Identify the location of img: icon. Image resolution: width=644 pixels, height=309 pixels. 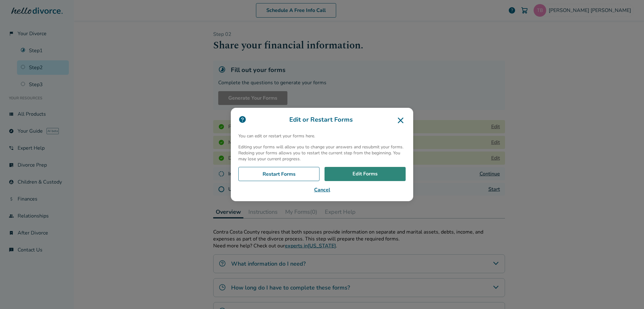
(242, 119).